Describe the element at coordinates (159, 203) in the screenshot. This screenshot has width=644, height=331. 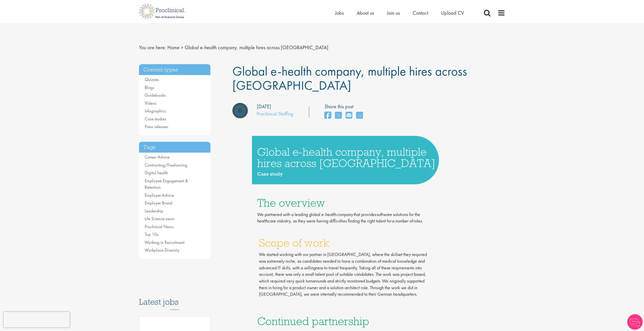
I see `a: Employer Brand` at that location.